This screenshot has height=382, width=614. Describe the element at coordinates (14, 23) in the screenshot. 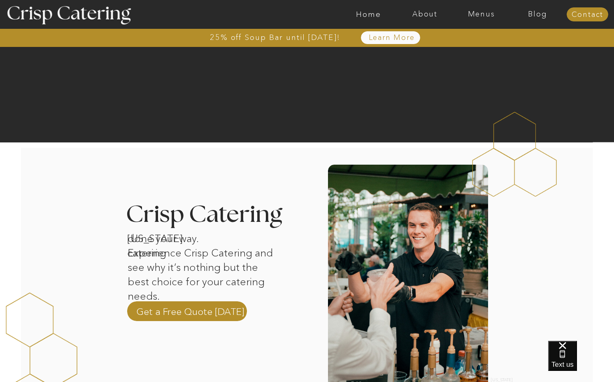

I see `span: Text us` at that location.